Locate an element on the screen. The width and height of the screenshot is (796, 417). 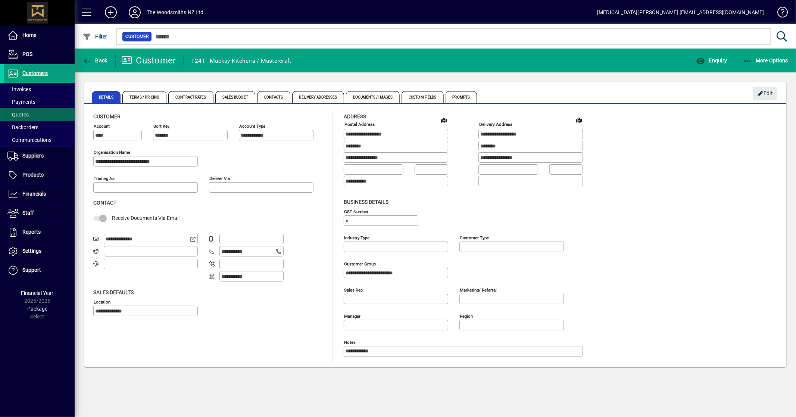
span: Delivery Addresses is located at coordinates (319, 97).